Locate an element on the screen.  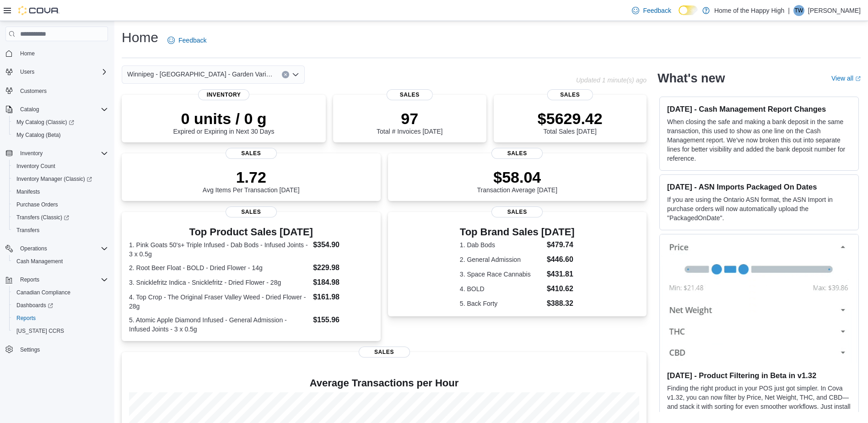
input: Dark Mode is located at coordinates (688, 10).